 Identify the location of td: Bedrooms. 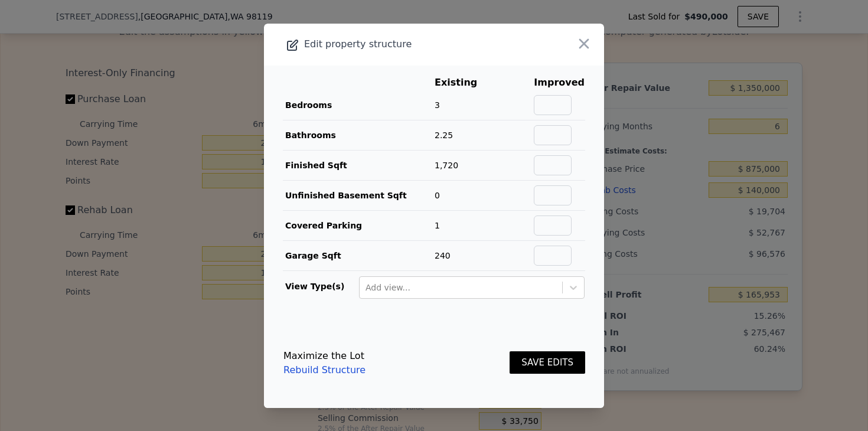
(358, 106).